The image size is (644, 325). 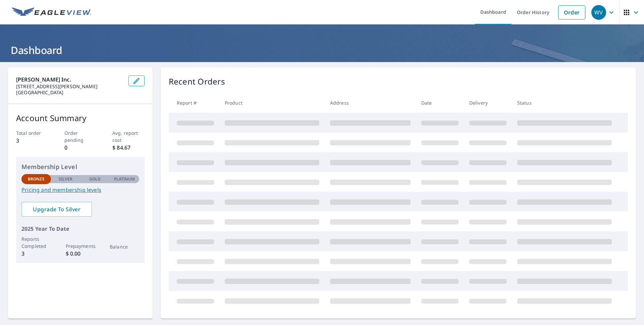 I want to click on p: Avg. report cost, so click(x=129, y=136).